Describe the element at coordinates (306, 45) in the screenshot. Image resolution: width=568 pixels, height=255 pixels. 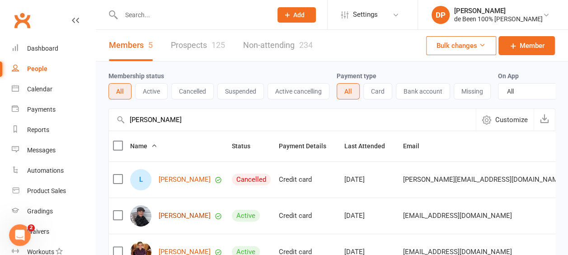
I see `div: 234` at that location.